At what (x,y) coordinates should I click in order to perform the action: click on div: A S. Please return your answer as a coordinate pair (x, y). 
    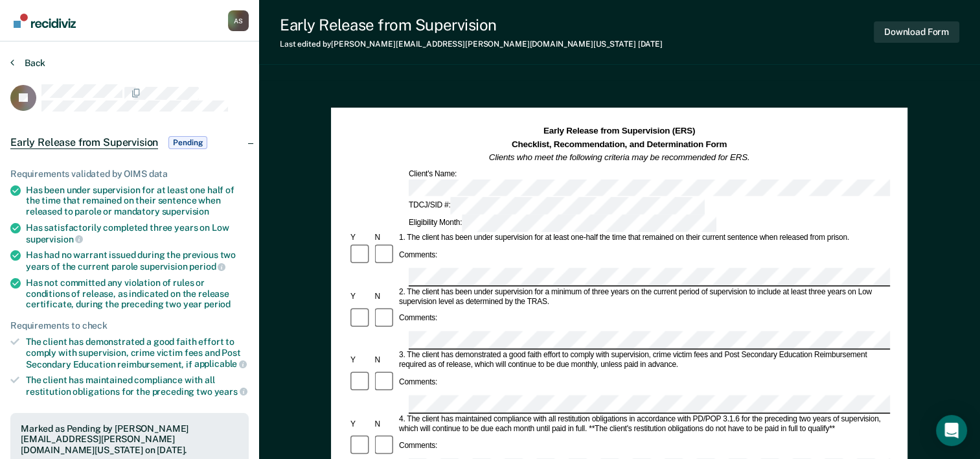
    Looking at the image, I should click on (239, 21).